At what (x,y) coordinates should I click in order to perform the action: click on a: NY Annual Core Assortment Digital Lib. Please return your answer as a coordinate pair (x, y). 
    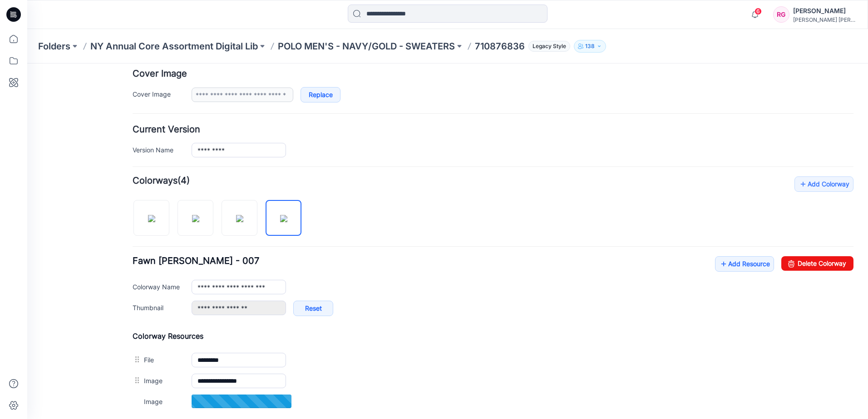
    Looking at the image, I should click on (174, 47).